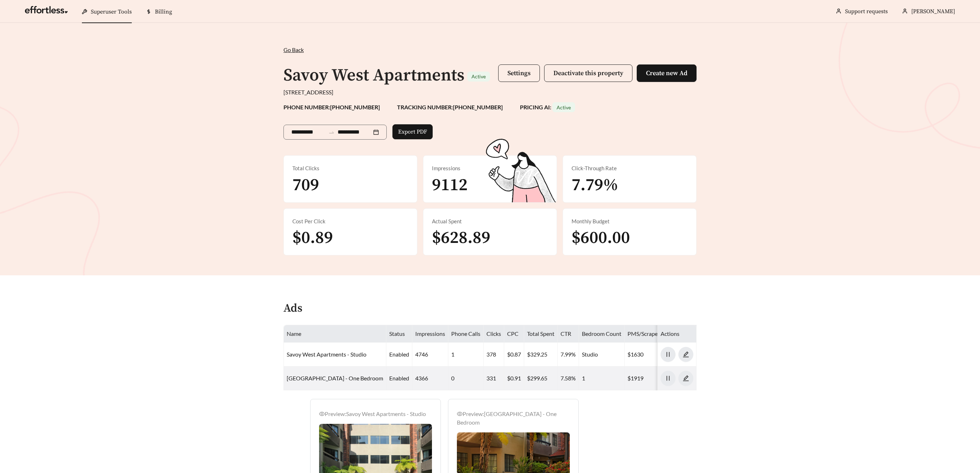 The height and width of the screenshot is (473, 980). I want to click on span: 709, so click(305, 185).